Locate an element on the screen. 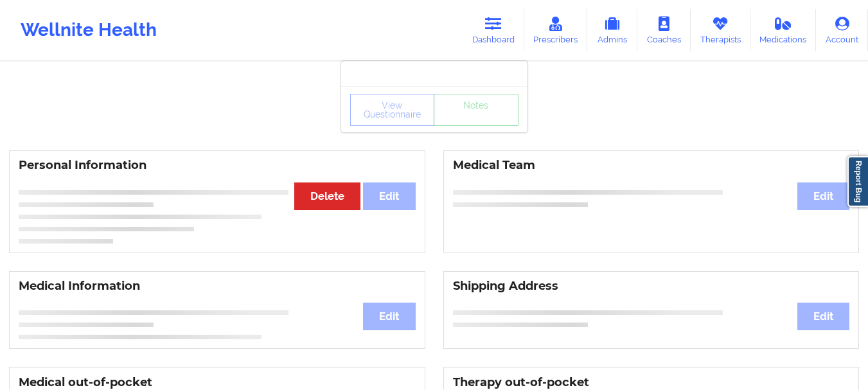 This screenshot has height=390, width=868. a: Therapists is located at coordinates (720, 30).